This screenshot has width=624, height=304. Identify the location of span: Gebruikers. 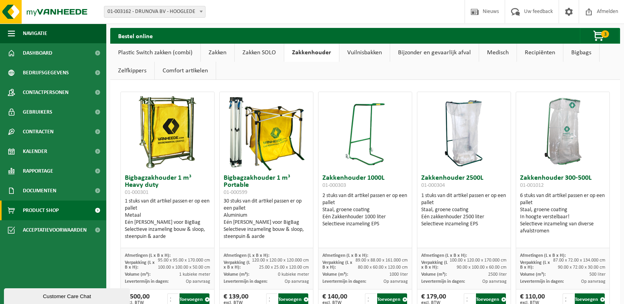
(37, 112).